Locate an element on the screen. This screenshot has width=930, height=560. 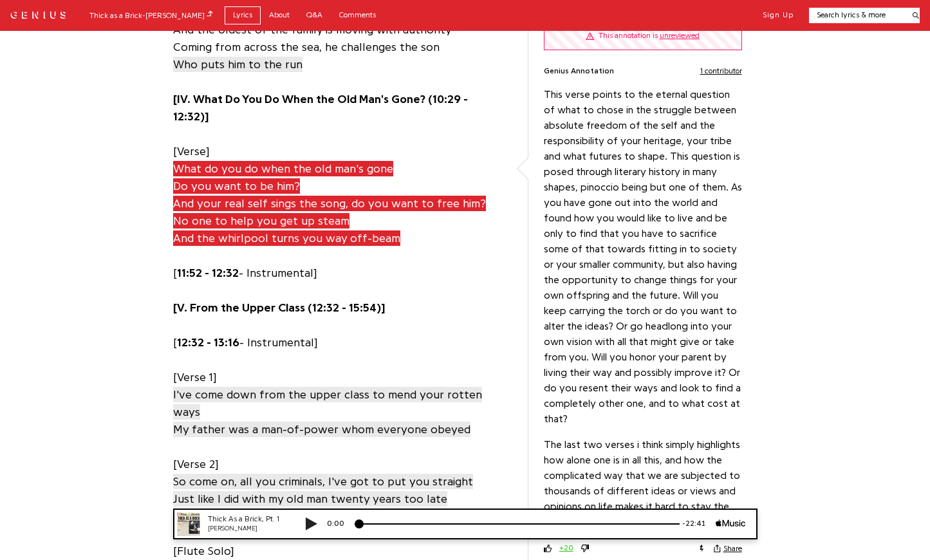
span: unreviewed is located at coordinates (680, 35).